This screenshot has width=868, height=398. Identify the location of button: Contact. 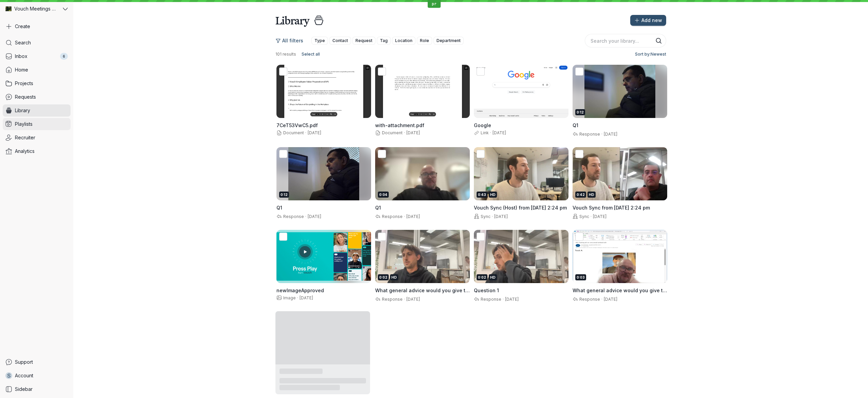
(340, 41).